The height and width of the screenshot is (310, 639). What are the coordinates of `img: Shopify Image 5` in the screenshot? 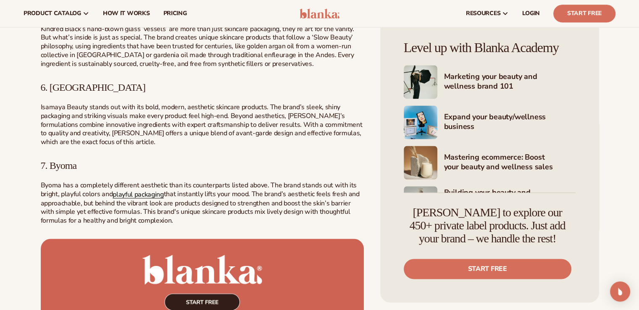 It's located at (421, 203).